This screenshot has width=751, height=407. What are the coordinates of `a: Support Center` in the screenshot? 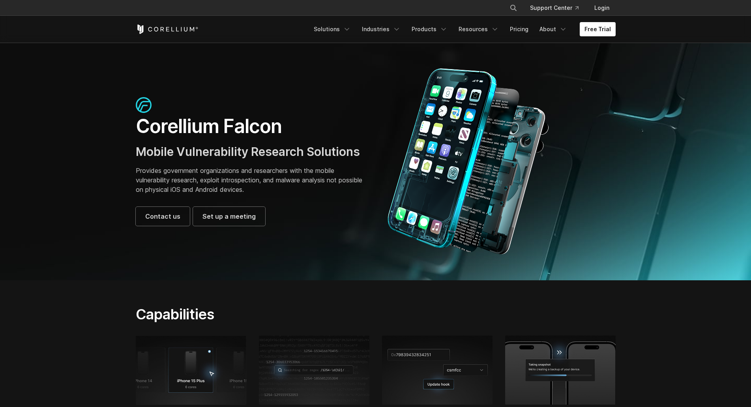 It's located at (554, 8).